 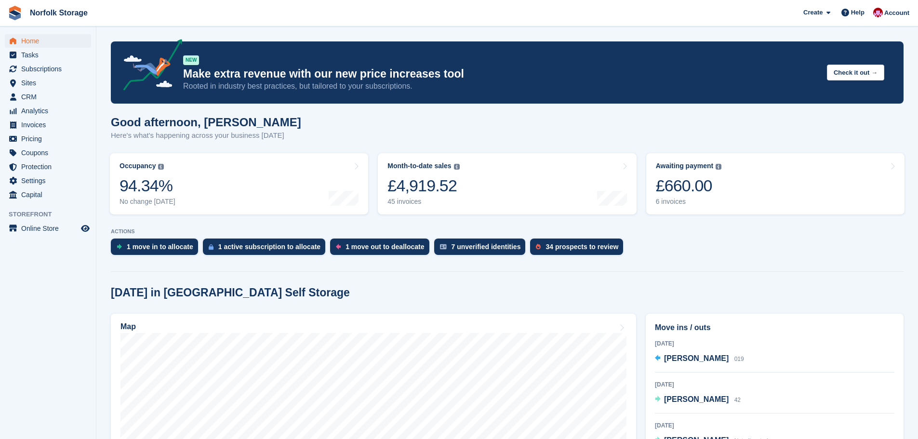 I want to click on span: Protection, so click(x=50, y=167).